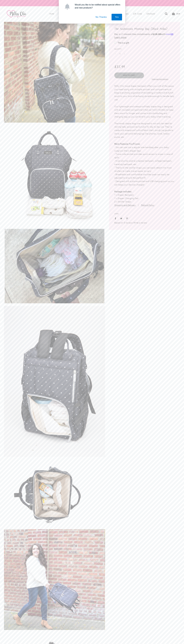 This screenshot has width=184, height=644. I want to click on span: - Tissue side pocket provides quick access to wipes in case of spills, so click(143, 156).